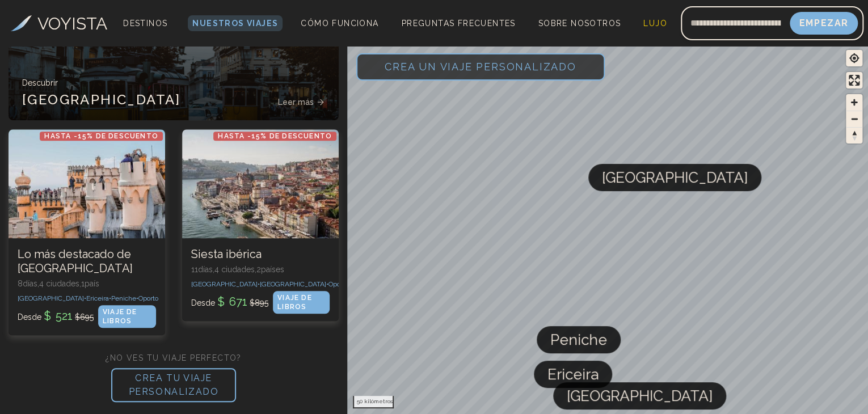 This screenshot has width=868, height=414. I want to click on a: VOYISTA, so click(59, 23).